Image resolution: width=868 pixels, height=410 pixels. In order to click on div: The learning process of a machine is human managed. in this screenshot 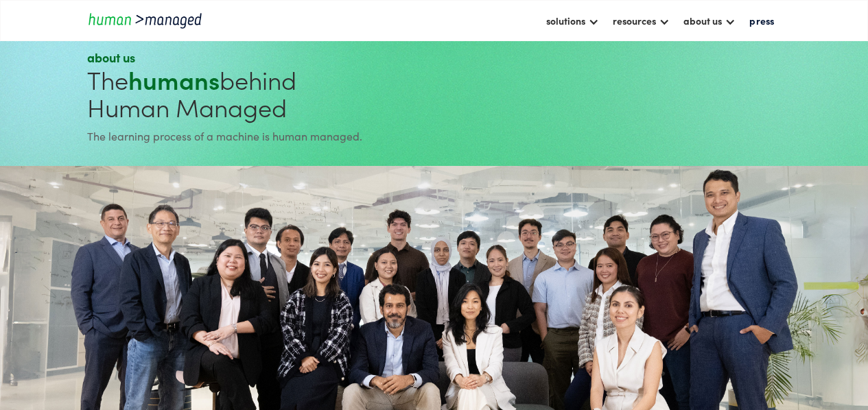, I will do `click(257, 135)`.